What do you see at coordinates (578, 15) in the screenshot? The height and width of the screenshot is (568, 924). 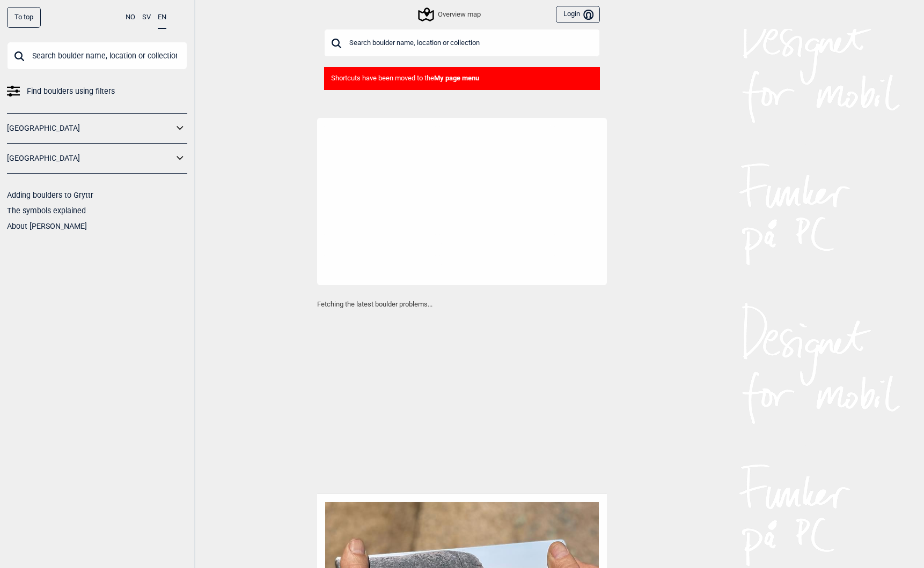 I see `button: Login` at bounding box center [578, 15].